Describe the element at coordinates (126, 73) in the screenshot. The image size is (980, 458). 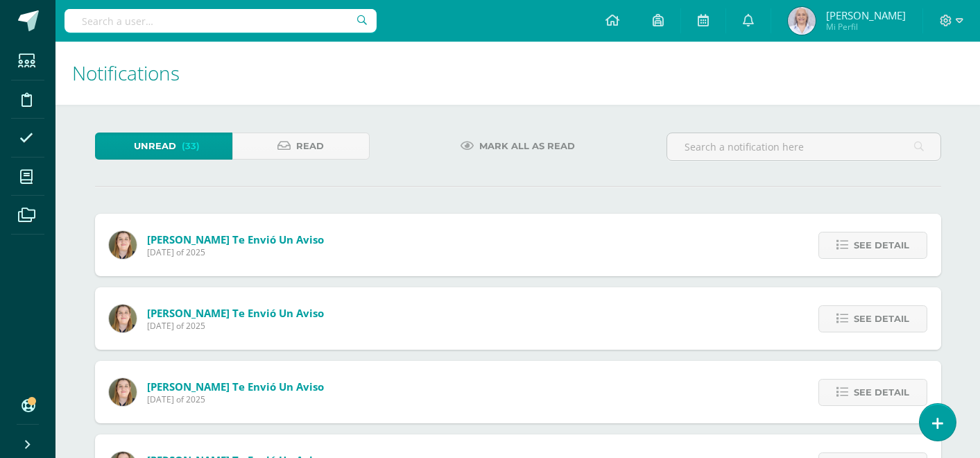
I see `span: Notifications` at that location.